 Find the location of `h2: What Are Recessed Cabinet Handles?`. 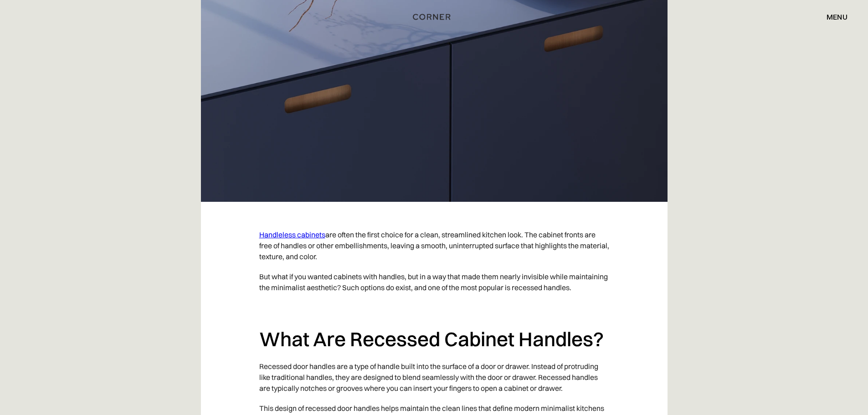

h2: What Are Recessed Cabinet Handles? is located at coordinates (434, 339).